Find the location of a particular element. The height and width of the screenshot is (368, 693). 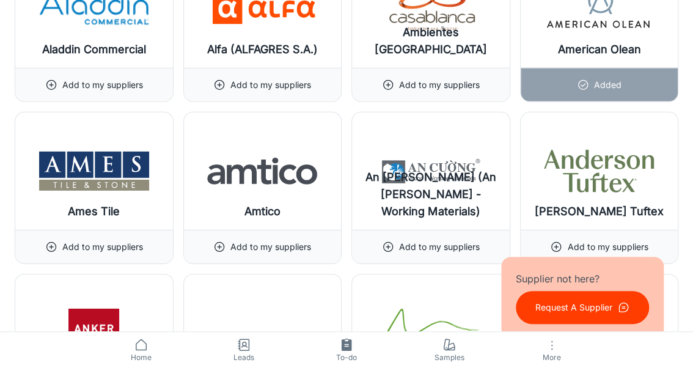

img: Aperion Surfaces is located at coordinates (262, 333).